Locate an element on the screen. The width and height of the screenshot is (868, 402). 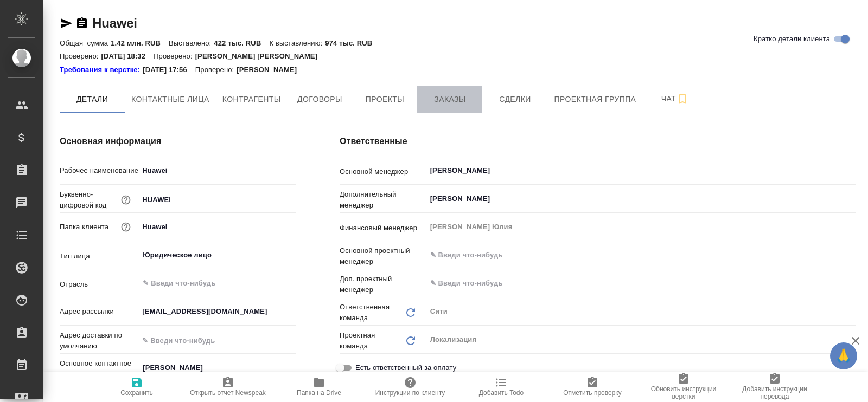
svg: Подписаться is located at coordinates (682, 99).